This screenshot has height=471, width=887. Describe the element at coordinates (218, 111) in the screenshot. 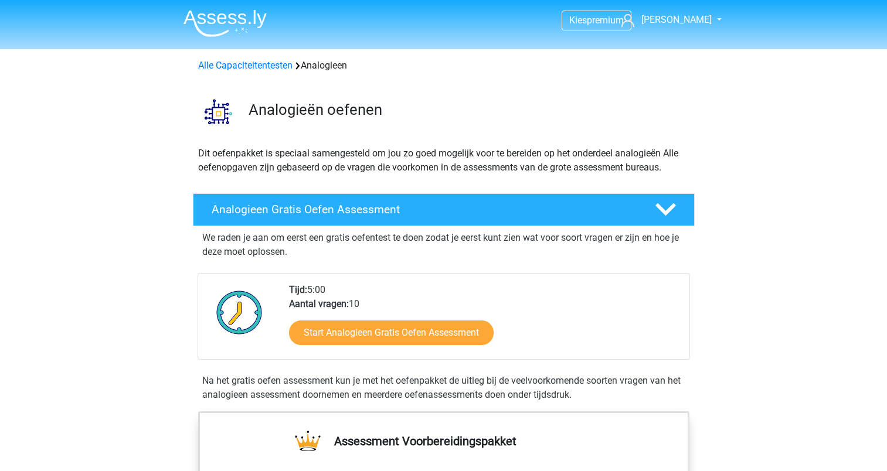

I see `img: analogieen` at that location.